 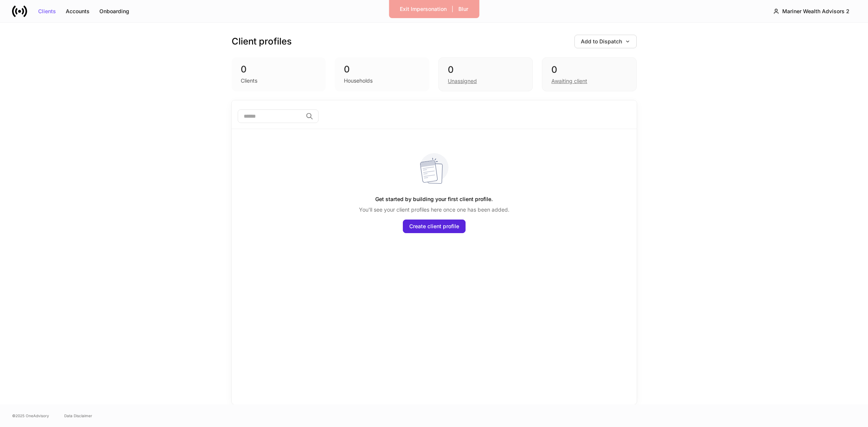 What do you see at coordinates (114, 11) in the screenshot?
I see `div: Onboarding` at bounding box center [114, 11].